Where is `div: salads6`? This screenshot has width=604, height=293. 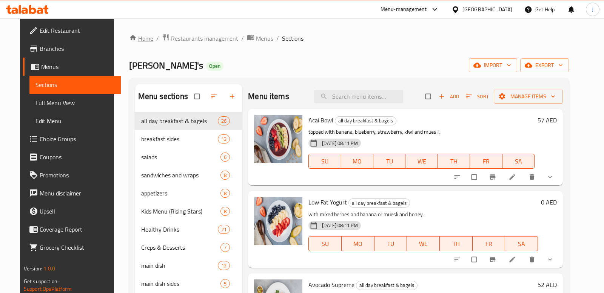 div: salads6 is located at coordinates (188, 157).